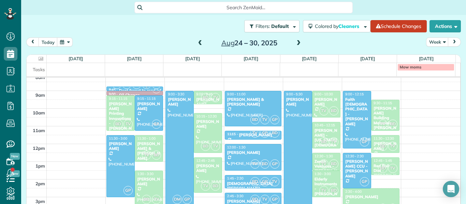  Describe the element at coordinates (205, 161) in the screenshot. I see `span: 12:45 - 2:45` at that location.